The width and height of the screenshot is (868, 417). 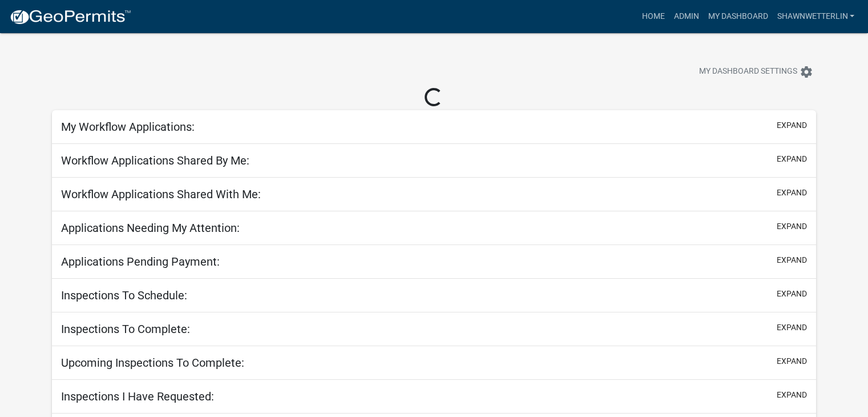 I want to click on h5: Inspections To Schedule:, so click(x=124, y=295).